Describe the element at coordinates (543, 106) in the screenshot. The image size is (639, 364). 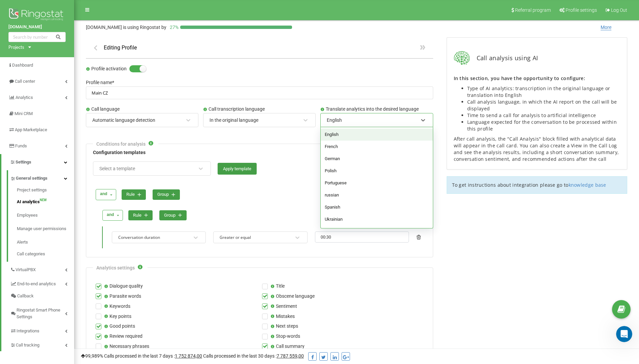
I see `li: Call analysis language, in which the AI report on the call will be displayed` at that location.